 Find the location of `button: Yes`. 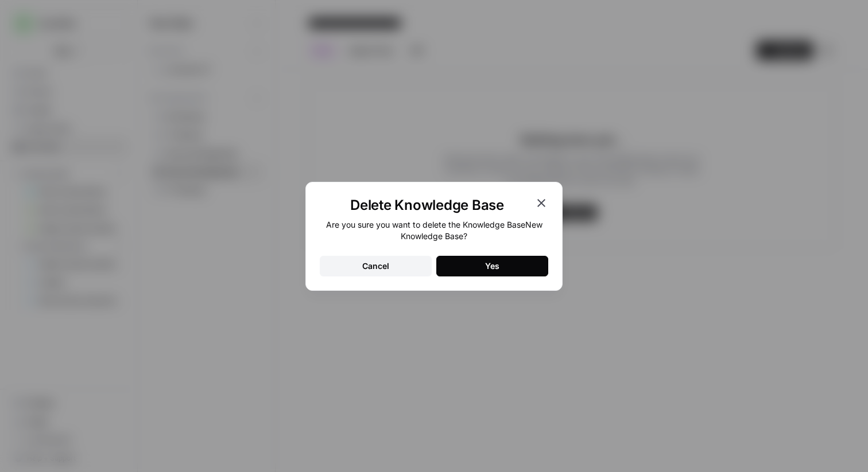

button: Yes is located at coordinates (492, 266).